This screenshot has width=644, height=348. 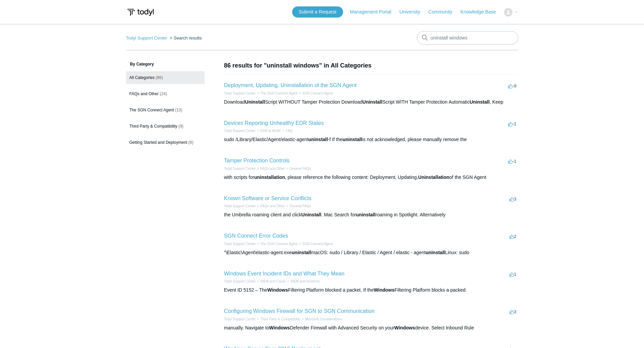 I want to click on a: FAQs and Other (24), so click(x=165, y=94).